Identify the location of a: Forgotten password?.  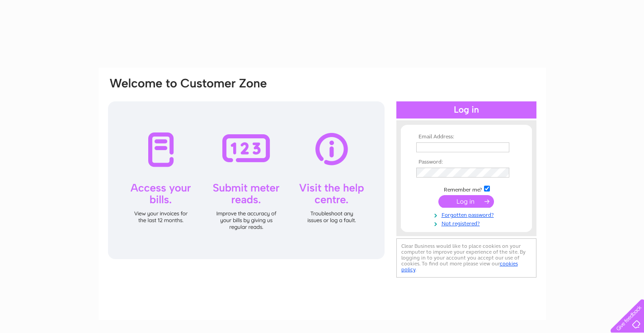
(467, 214).